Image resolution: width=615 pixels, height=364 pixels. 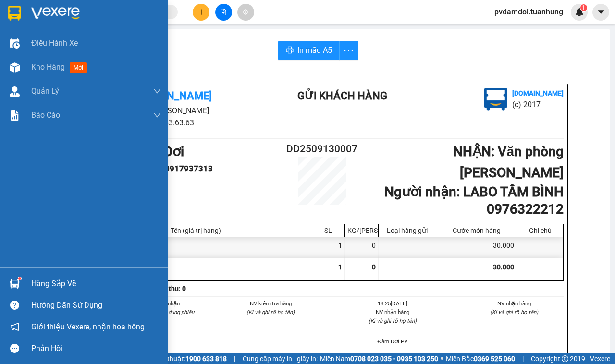 What do you see at coordinates (206, 359) in the screenshot?
I see `strong: 1900 633 818` at bounding box center [206, 359].